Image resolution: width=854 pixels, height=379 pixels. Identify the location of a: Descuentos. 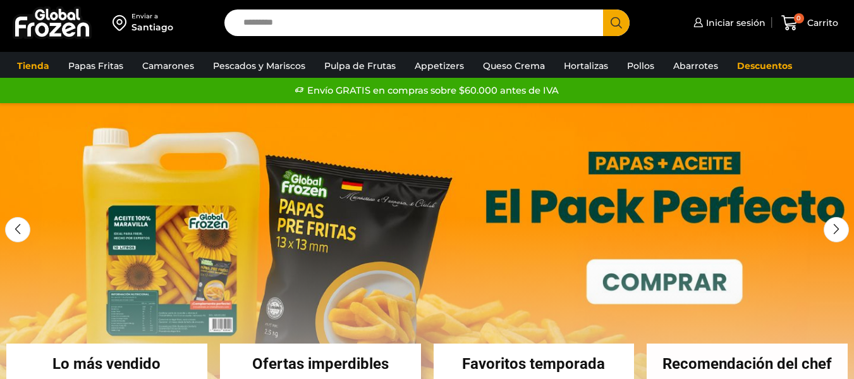
(764, 66).